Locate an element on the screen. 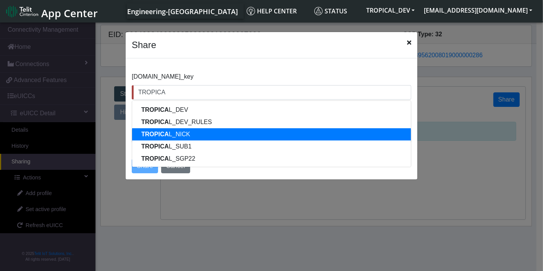  ngb-highlight: L_DEV_RULES is located at coordinates (176, 122).